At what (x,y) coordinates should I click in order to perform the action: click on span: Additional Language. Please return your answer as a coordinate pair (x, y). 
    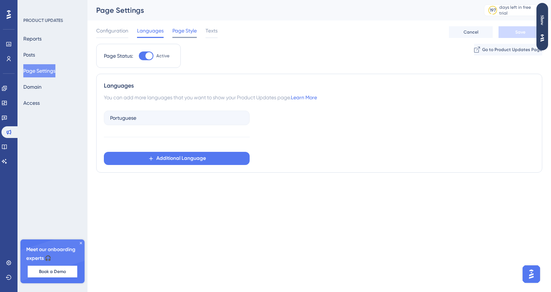
    Looking at the image, I should click on (181, 158).